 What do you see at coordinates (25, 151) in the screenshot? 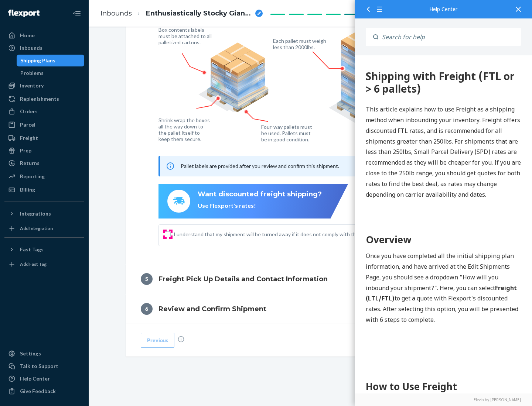
I see `div: Prep` at bounding box center [25, 151].